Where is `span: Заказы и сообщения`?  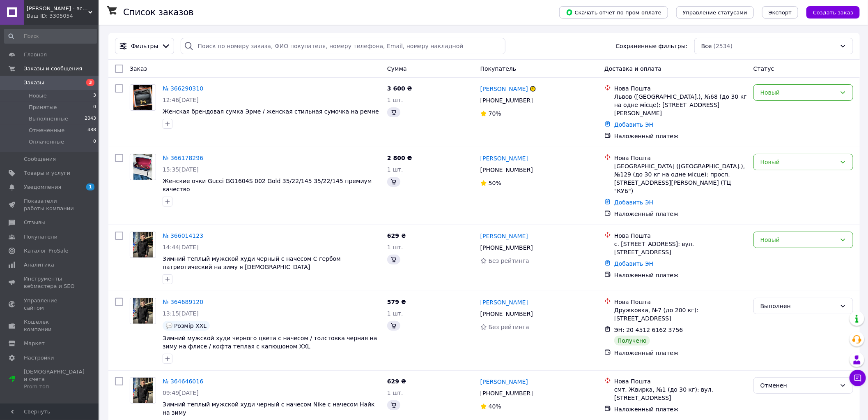 span: Заказы и сообщения is located at coordinates (53, 69).